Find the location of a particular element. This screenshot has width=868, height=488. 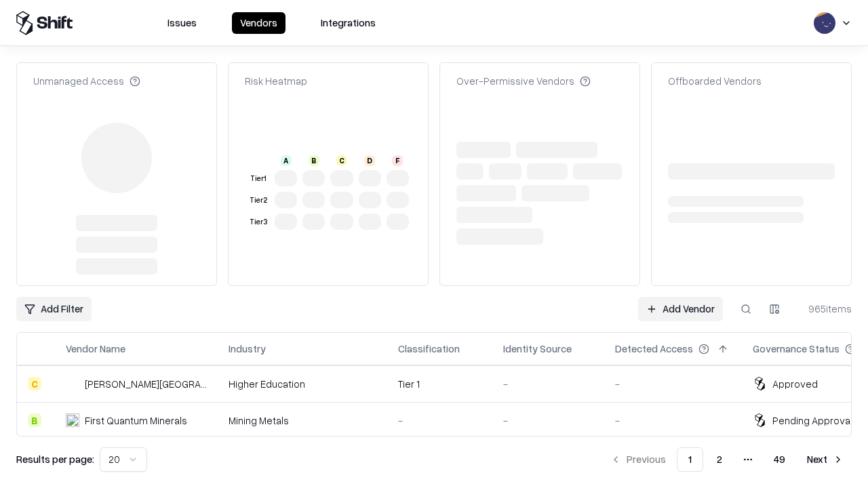

div: Higher Education is located at coordinates (303, 384).